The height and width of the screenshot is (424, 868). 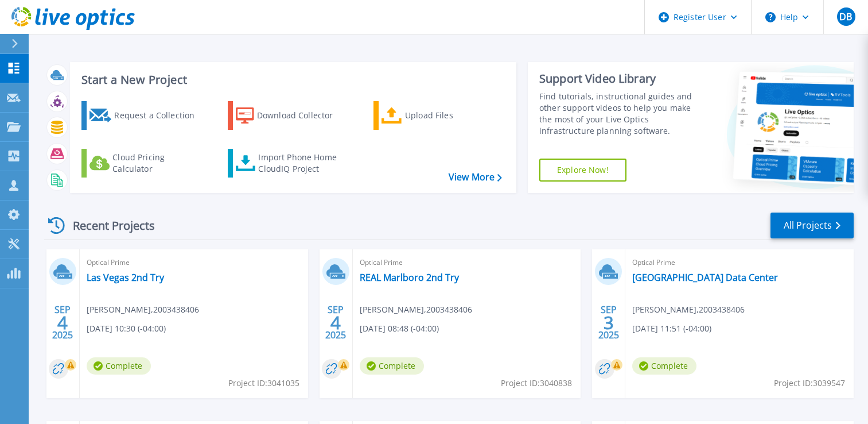 What do you see at coordinates (451, 115) in the screenshot?
I see `div: Upload Files` at bounding box center [451, 115].